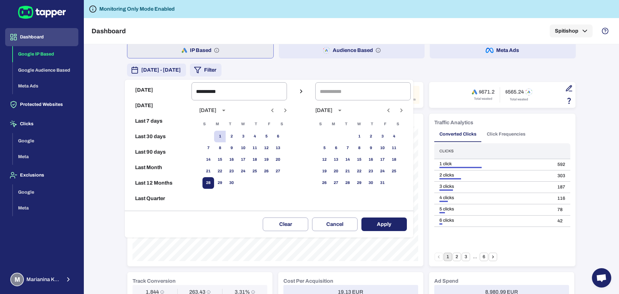 This screenshot has height=294, width=619. Describe the element at coordinates (384, 224) in the screenshot. I see `button: Apply` at that location.